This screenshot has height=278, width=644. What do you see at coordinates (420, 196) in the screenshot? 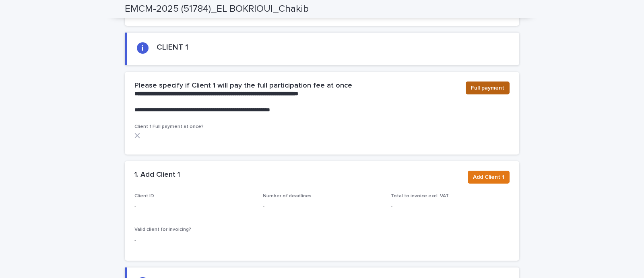
I see `span: Total to invoice excl. VAT` at bounding box center [420, 196].